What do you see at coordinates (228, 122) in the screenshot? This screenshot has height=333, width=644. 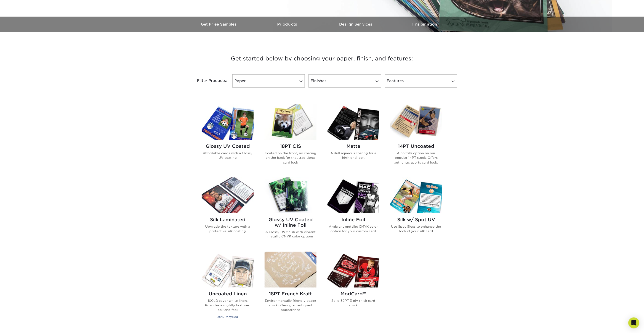 I see `img: Glossy UV Coated Trading Cards` at bounding box center [228, 122].